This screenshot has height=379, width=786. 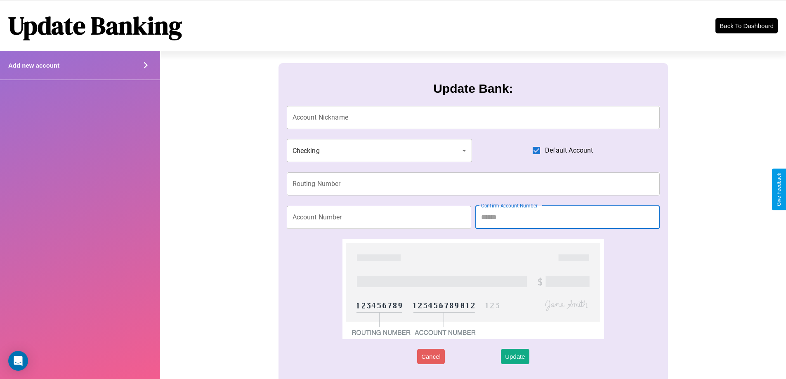 I want to click on h4: Add new account, so click(x=34, y=65).